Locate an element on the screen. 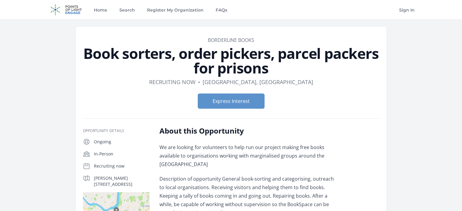 This screenshot has height=211, width=462. p: Ongoing is located at coordinates (122, 142).